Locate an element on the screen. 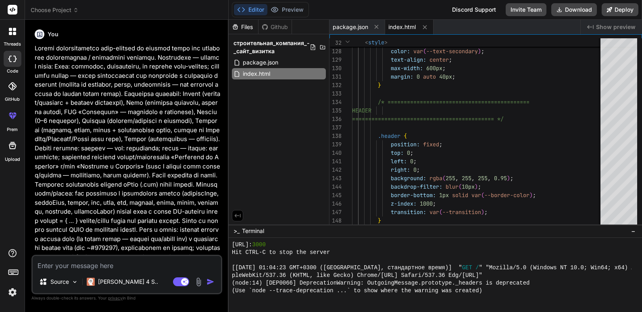  span: 32 is located at coordinates (335, 43).